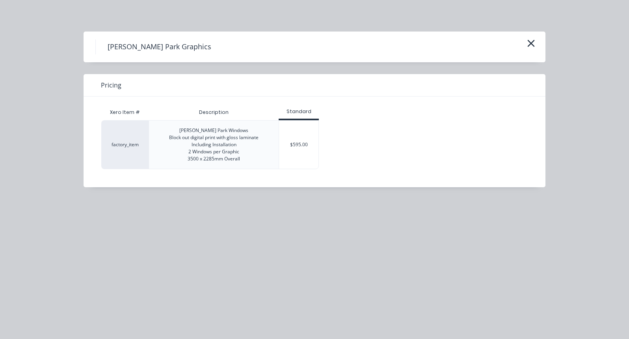  Describe the element at coordinates (111, 85) in the screenshot. I see `span: Pricing` at that location.